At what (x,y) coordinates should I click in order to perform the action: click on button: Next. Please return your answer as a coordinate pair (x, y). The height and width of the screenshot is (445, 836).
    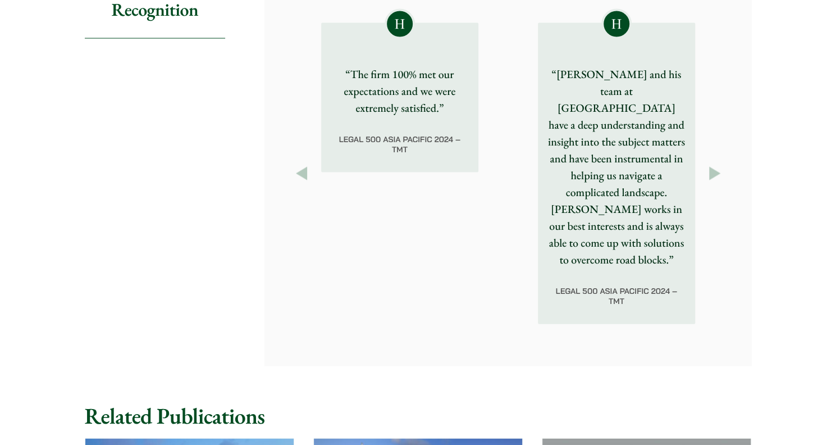
    Looking at the image, I should click on (715, 173).